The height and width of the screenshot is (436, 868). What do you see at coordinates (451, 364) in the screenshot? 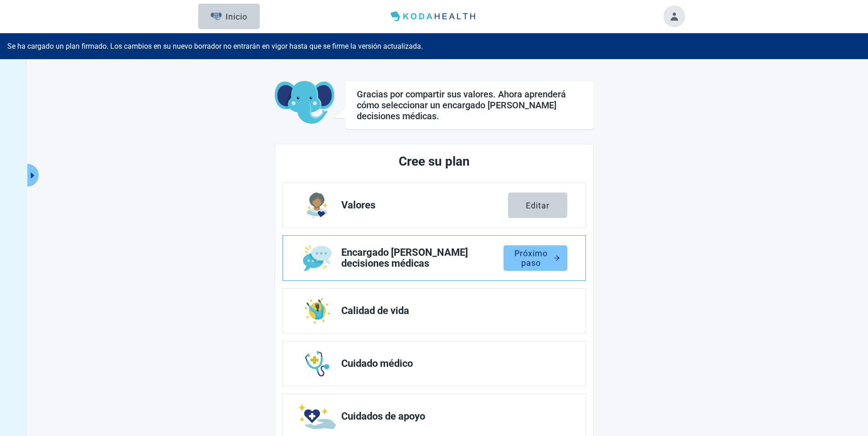
I see `span: Cuidado médico` at bounding box center [451, 364].